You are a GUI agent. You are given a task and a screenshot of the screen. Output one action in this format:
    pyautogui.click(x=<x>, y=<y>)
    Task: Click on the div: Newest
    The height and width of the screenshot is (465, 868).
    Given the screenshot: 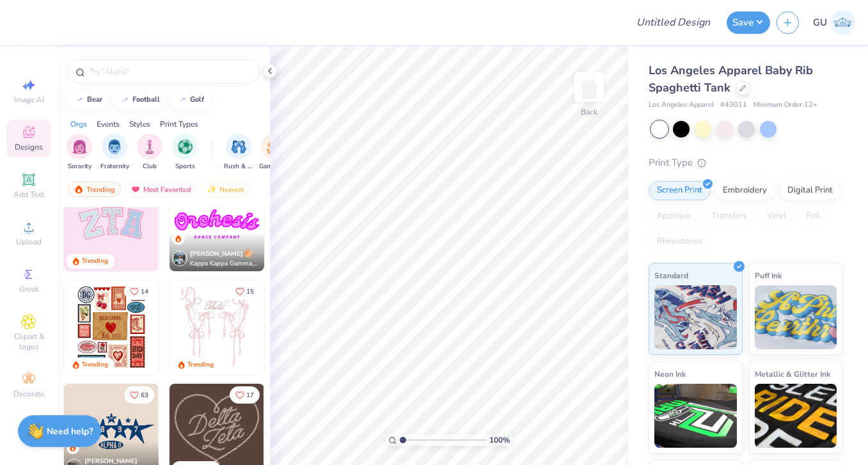 What is the action you would take?
    pyautogui.click(x=225, y=189)
    